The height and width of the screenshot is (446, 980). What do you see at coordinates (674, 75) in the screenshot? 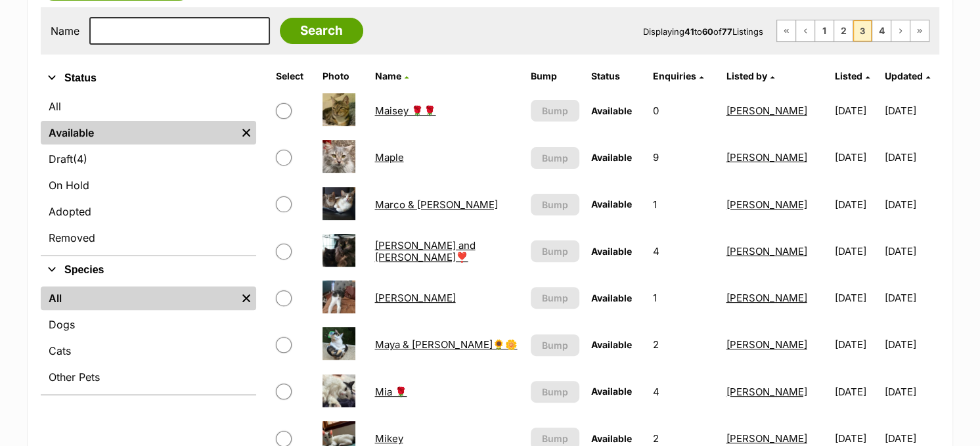
I see `span: translation missing: en.admin.listings.index.attributes.enquiries` at bounding box center [674, 75].